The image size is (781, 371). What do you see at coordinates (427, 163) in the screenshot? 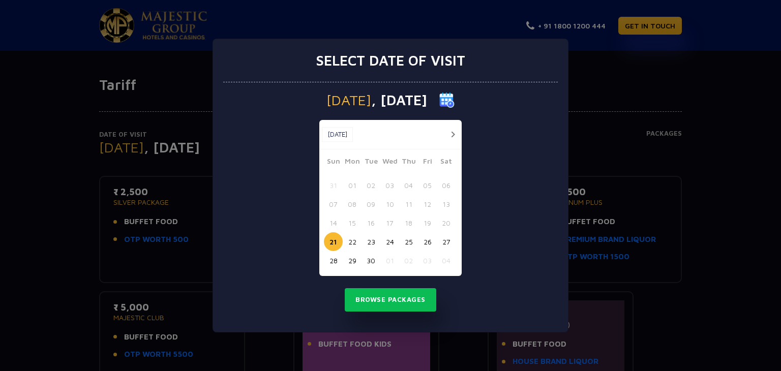
I see `span: Fri` at bounding box center [427, 163].